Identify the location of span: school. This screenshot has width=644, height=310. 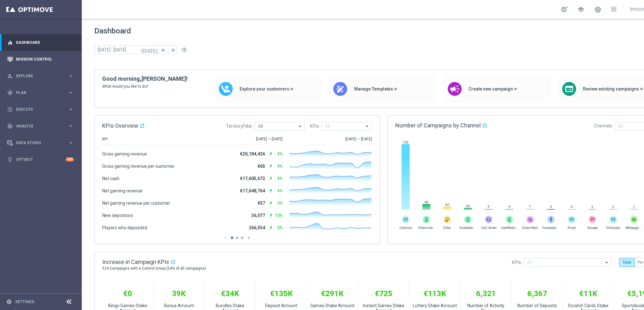
(581, 10).